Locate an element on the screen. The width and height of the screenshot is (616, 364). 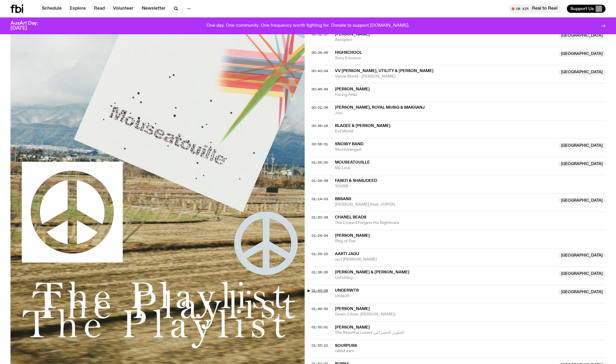
button: 01:29:15 is located at coordinates (320, 254).